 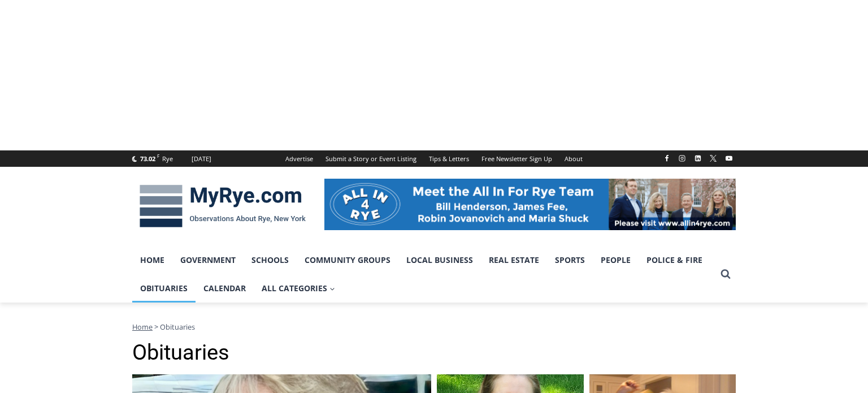 I want to click on a: Linkedin, so click(x=698, y=158).